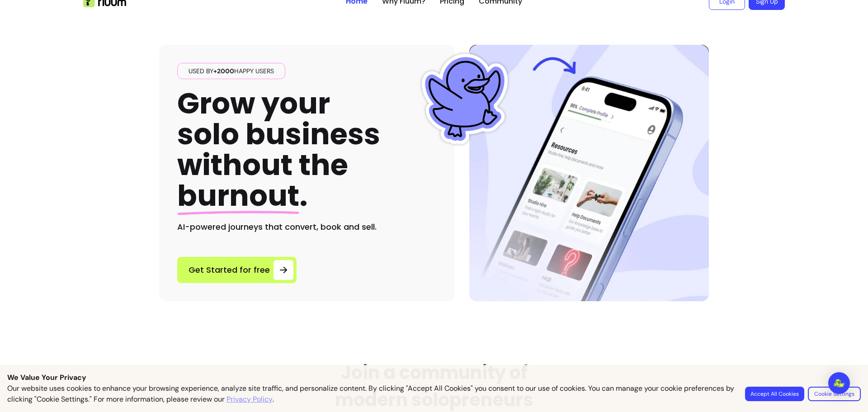 The image size is (868, 412). What do you see at coordinates (224, 71) in the screenshot?
I see `span: +2000` at bounding box center [224, 71].